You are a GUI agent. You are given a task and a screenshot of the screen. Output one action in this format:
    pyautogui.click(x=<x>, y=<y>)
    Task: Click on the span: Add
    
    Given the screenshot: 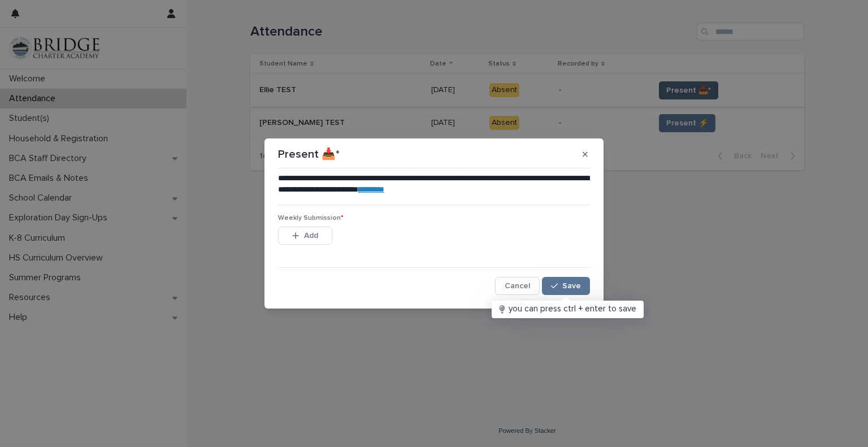 What is the action you would take?
    pyautogui.click(x=311, y=236)
    